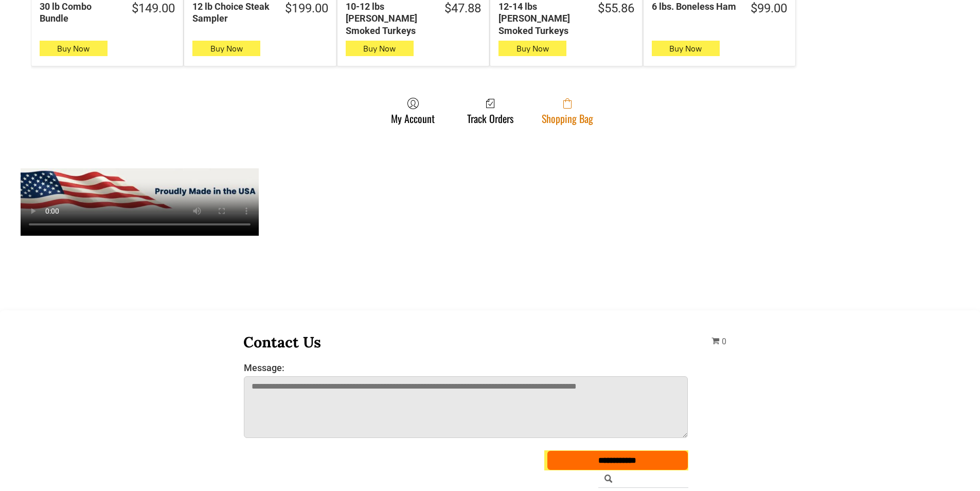 Image resolution: width=980 pixels, height=491 pixels. Describe the element at coordinates (466, 368) in the screenshot. I see `label: Message:` at that location.